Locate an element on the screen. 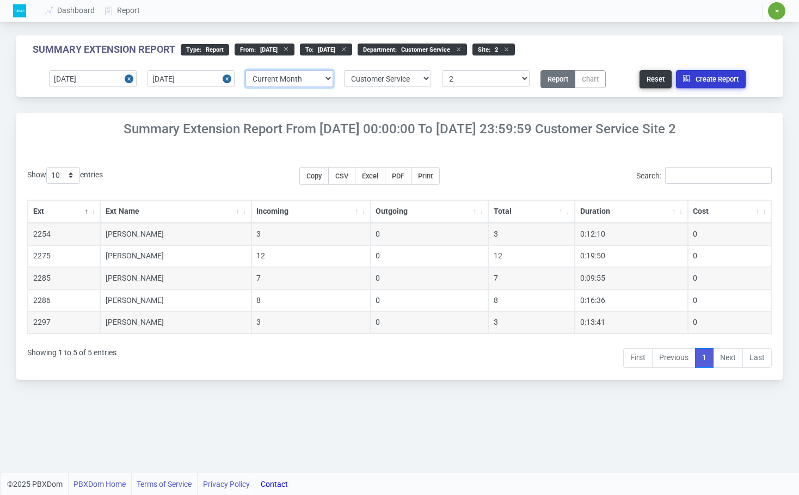 The height and width of the screenshot is (495, 799). div: type : is located at coordinates (205, 50).